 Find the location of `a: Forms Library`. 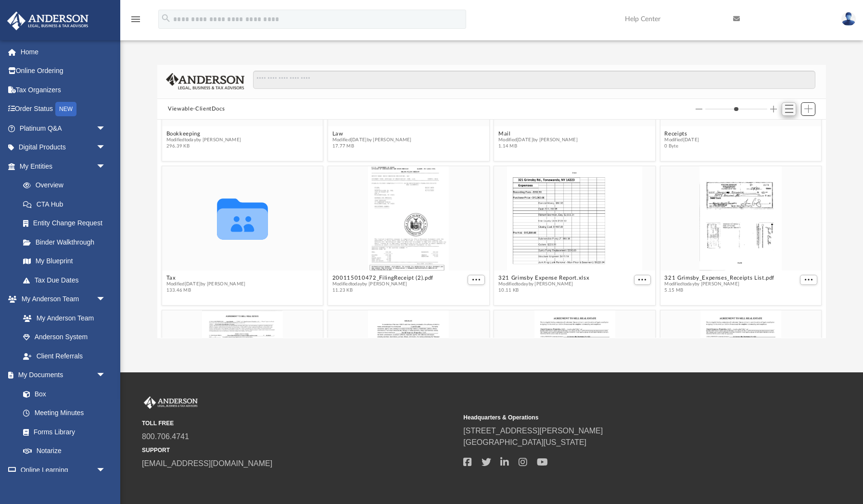

a: Forms Library is located at coordinates (62, 432).